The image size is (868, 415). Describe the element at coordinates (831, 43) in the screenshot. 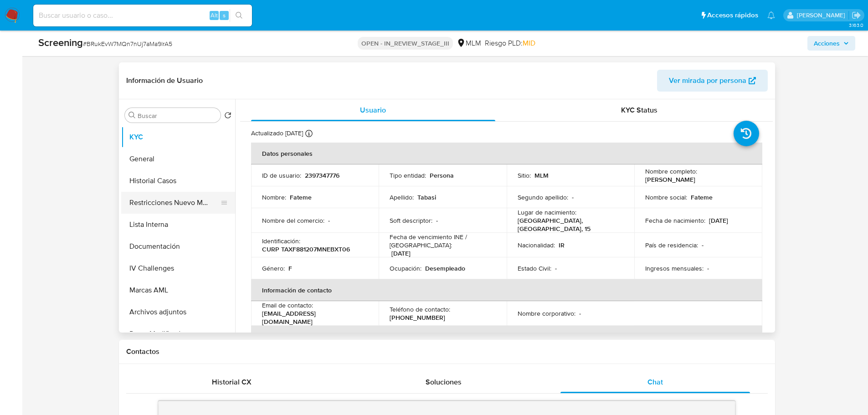

I see `button: Acciones` at that location.